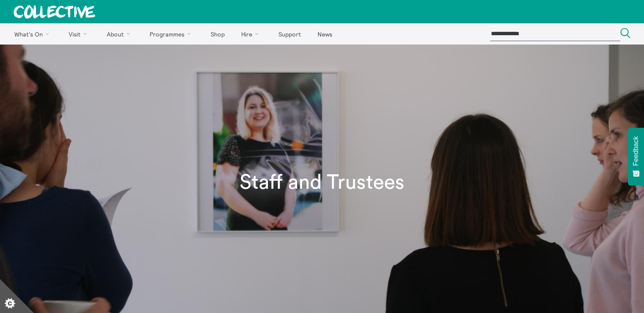 Image resolution: width=644 pixels, height=313 pixels. I want to click on a: News, so click(325, 34).